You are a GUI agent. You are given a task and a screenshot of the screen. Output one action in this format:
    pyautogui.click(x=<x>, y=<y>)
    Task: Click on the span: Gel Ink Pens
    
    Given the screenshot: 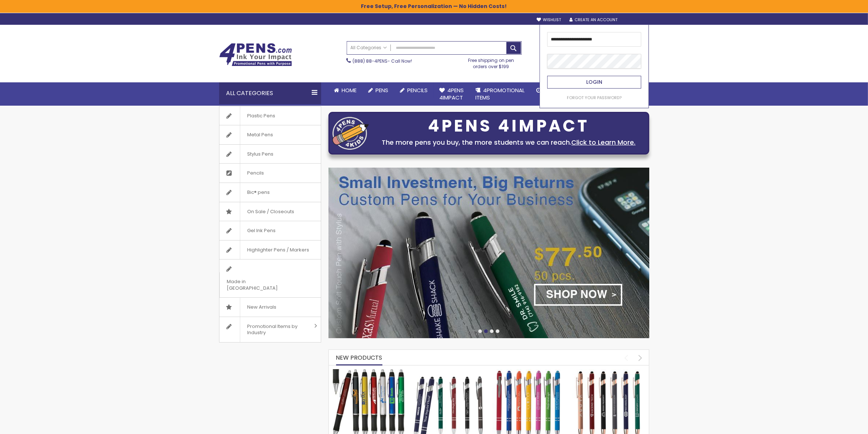 What is the action you would take?
    pyautogui.click(x=261, y=231)
    